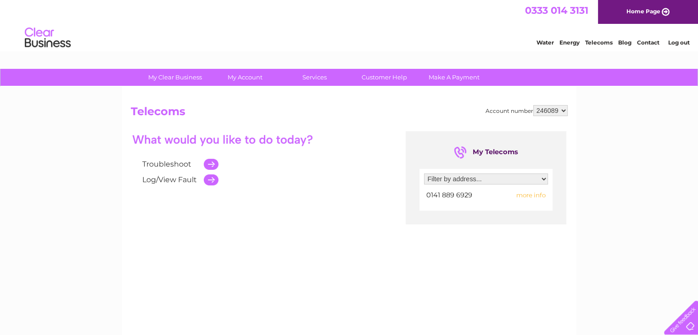  I want to click on a: Make A Payment, so click(454, 77).